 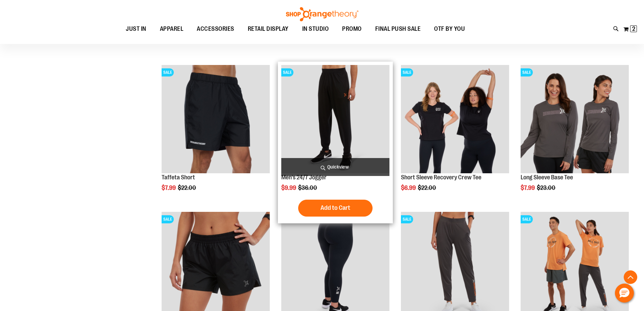 I want to click on span: PROMO, so click(x=352, y=29).